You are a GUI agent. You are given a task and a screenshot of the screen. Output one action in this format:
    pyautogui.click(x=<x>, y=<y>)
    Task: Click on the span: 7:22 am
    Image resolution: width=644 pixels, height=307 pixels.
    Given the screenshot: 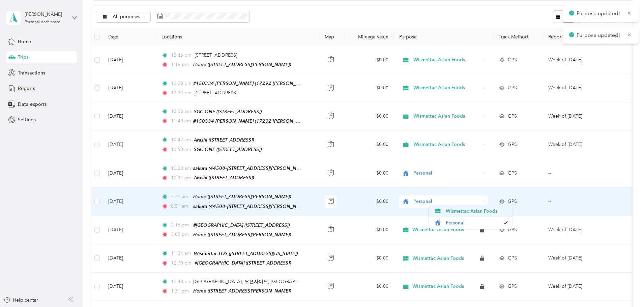 What is the action you would take?
    pyautogui.click(x=180, y=197)
    